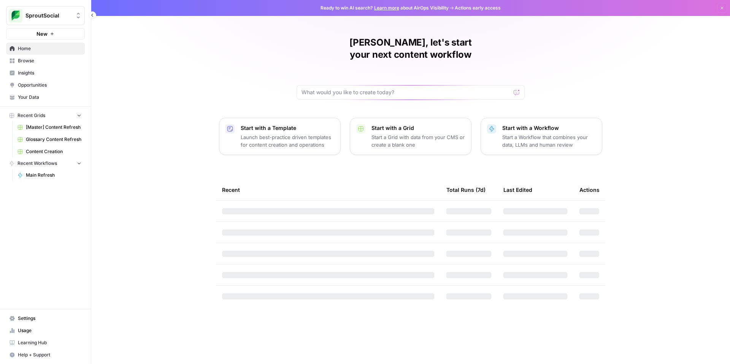  I want to click on span: Home, so click(49, 49).